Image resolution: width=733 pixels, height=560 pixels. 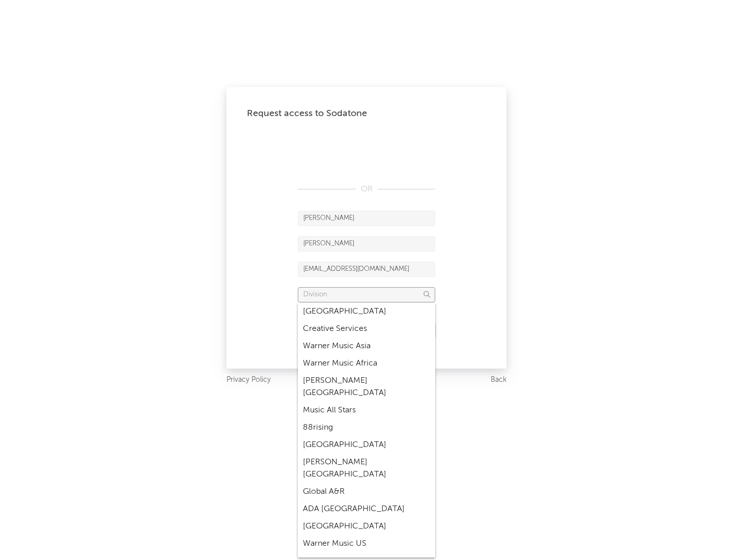 What do you see at coordinates (366, 269) in the screenshot?
I see `input: Email` at bounding box center [366, 269].